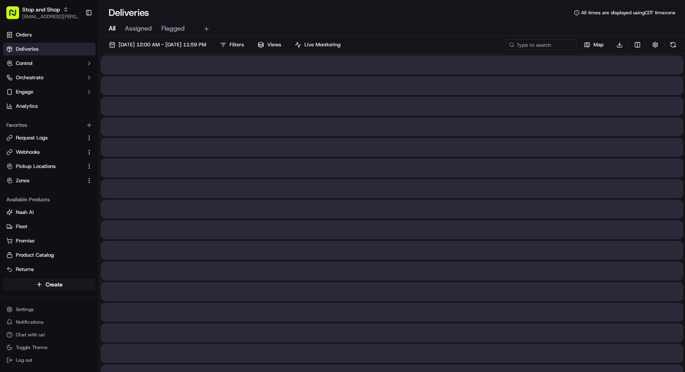 Image resolution: width=685 pixels, height=372 pixels. What do you see at coordinates (49, 63) in the screenshot?
I see `button: Control` at bounding box center [49, 63].